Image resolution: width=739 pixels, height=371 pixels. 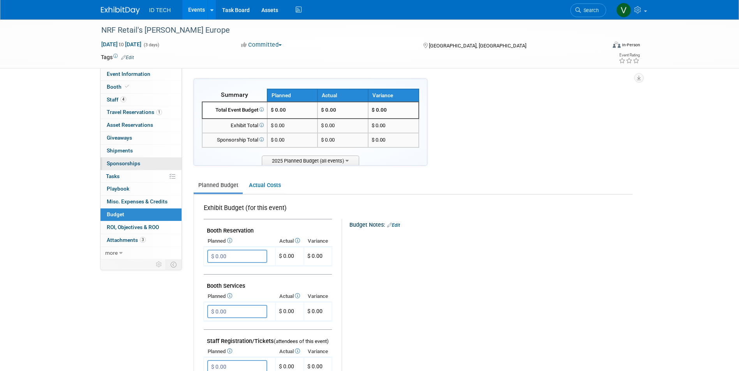 What do you see at coordinates (623, 10) in the screenshot?
I see `img: Victoria Henzon` at bounding box center [623, 10].